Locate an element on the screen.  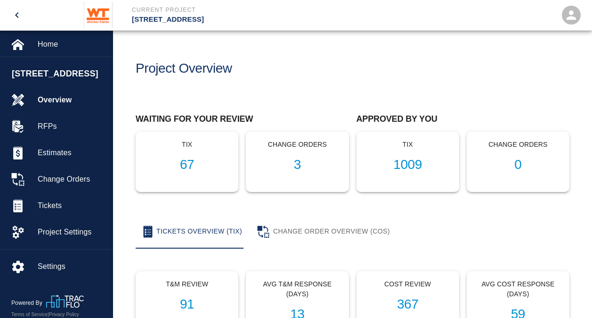
span: RFPs is located at coordinates (71, 126).